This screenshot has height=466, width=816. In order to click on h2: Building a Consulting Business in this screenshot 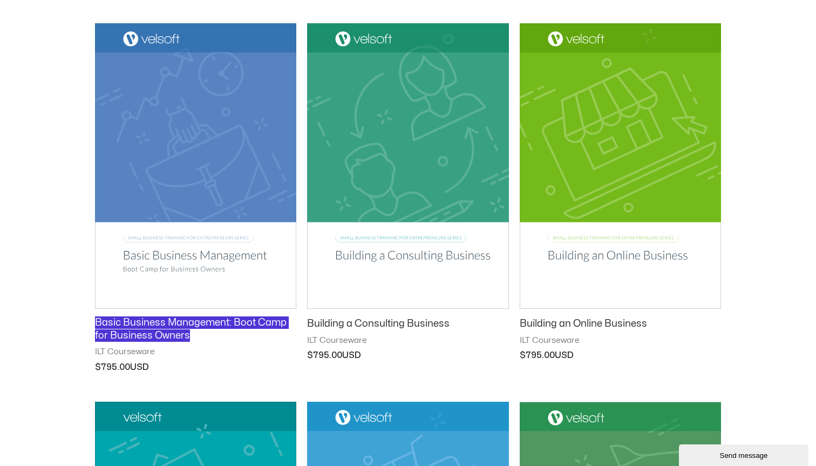, I will do `click(408, 323)`.